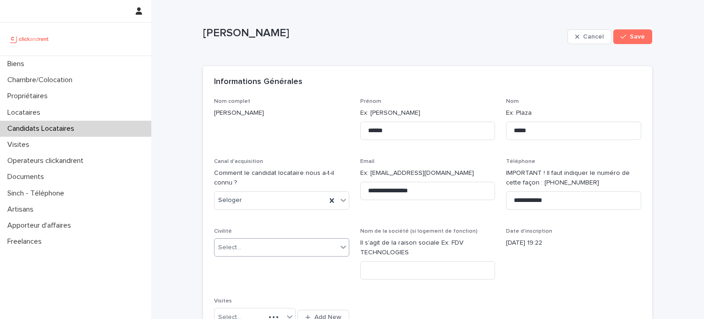  I want to click on span: Canal d'acquisition, so click(238, 161).